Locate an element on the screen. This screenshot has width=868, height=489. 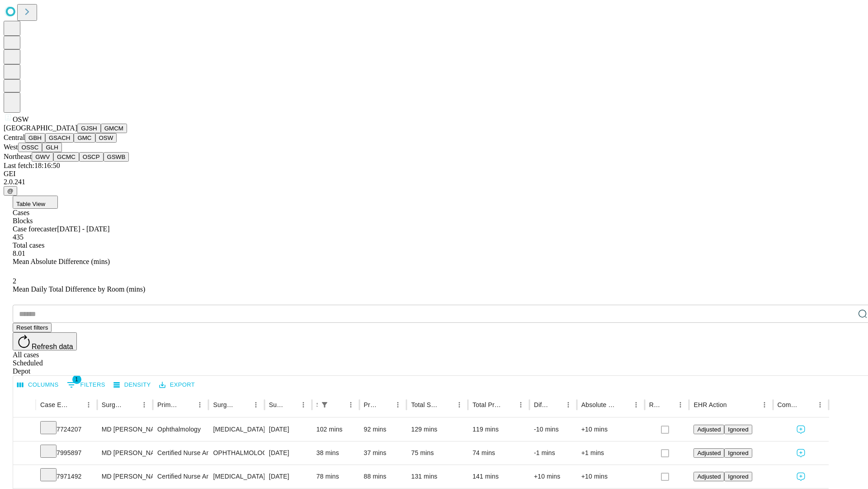
span: Reset filters is located at coordinates (32, 327).